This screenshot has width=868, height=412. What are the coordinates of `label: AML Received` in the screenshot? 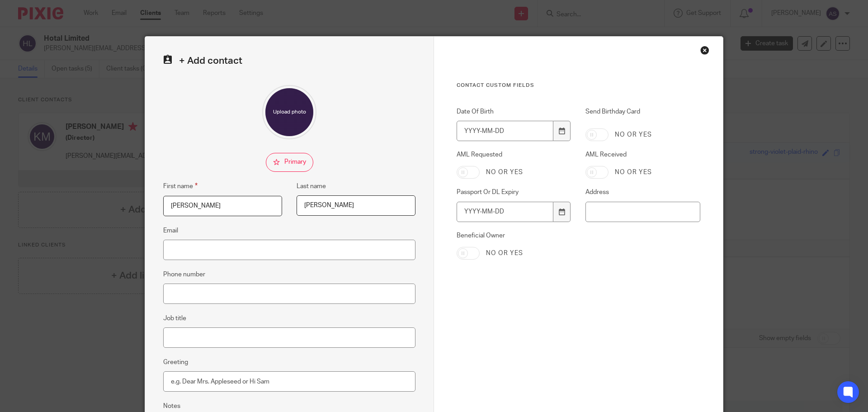 It's located at (643, 154).